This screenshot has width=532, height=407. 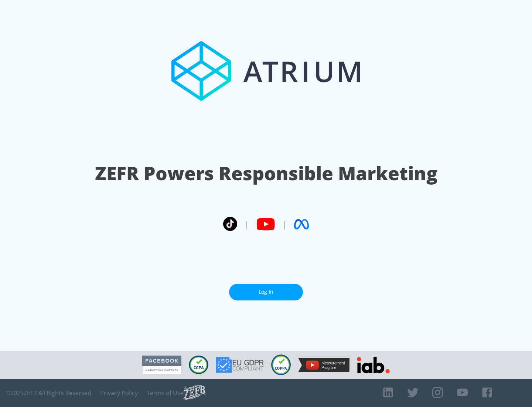 What do you see at coordinates (324, 365) in the screenshot?
I see `img: YouTube Measurement Program` at bounding box center [324, 365].